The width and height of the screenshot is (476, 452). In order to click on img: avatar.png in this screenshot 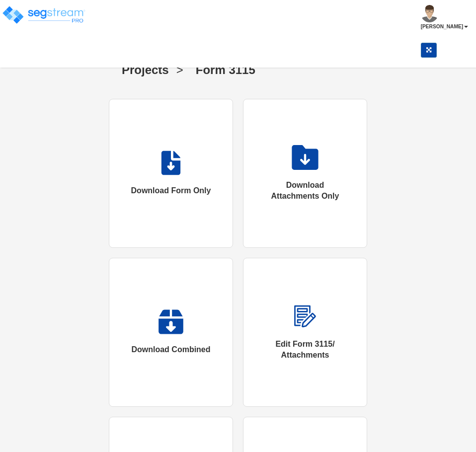, I will do `click(429, 13)`.